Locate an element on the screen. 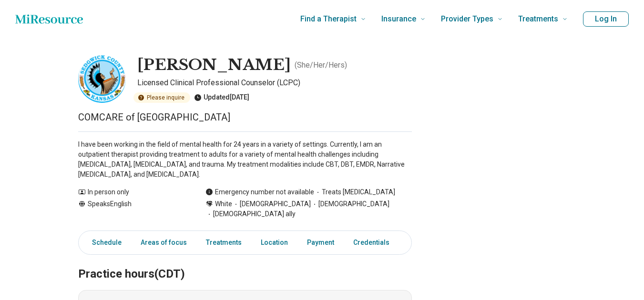 This screenshot has width=644, height=300. span: White is located at coordinates (223, 204).